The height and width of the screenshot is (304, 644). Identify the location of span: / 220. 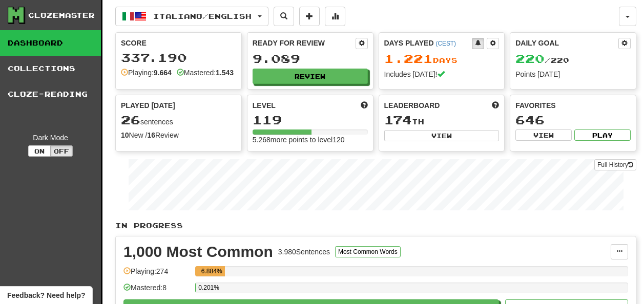
(541, 60).